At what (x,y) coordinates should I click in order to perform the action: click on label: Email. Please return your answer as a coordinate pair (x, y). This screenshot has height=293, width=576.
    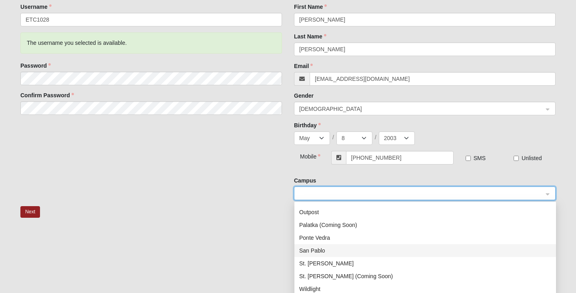
    Looking at the image, I should click on (303, 66).